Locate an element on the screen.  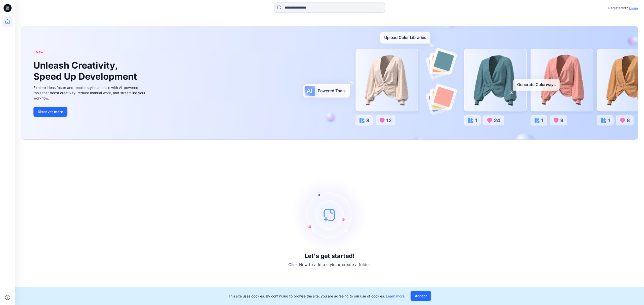
a: Learn more is located at coordinates (395, 296).